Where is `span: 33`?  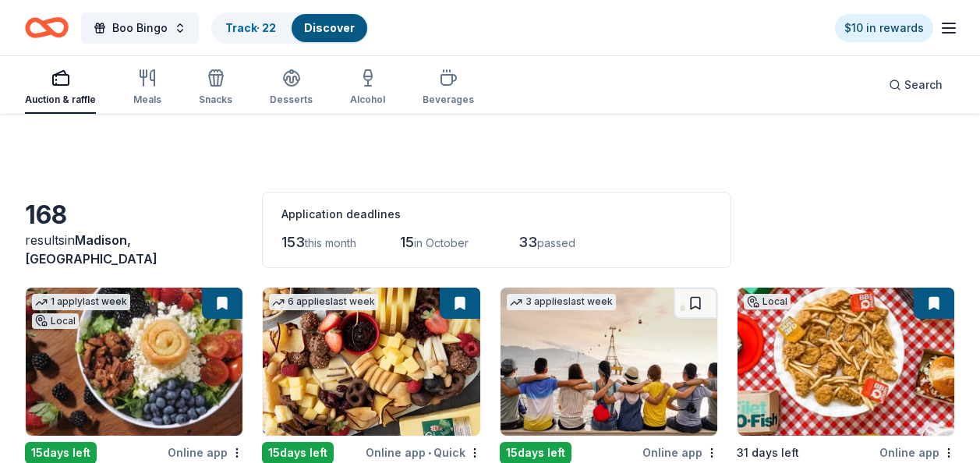
span: 33 is located at coordinates (528, 241).